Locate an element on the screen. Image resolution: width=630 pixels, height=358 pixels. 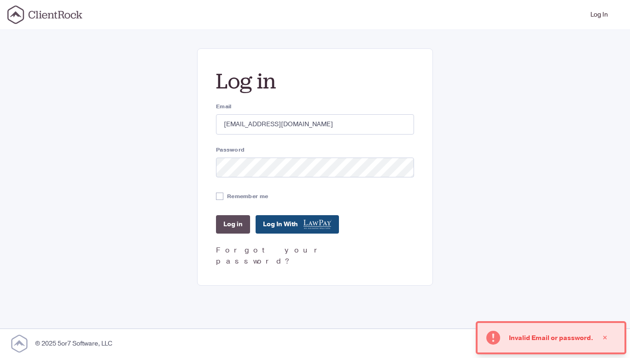
label: Email is located at coordinates (315, 106).